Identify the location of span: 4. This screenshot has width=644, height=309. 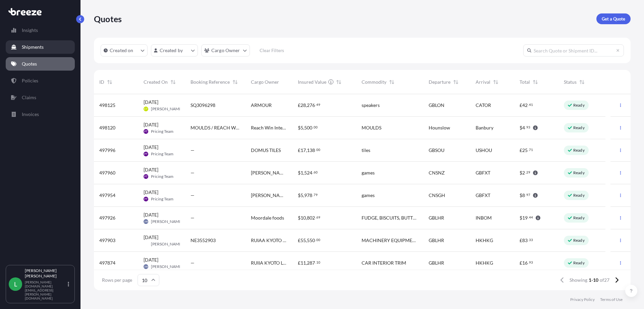
(523, 128).